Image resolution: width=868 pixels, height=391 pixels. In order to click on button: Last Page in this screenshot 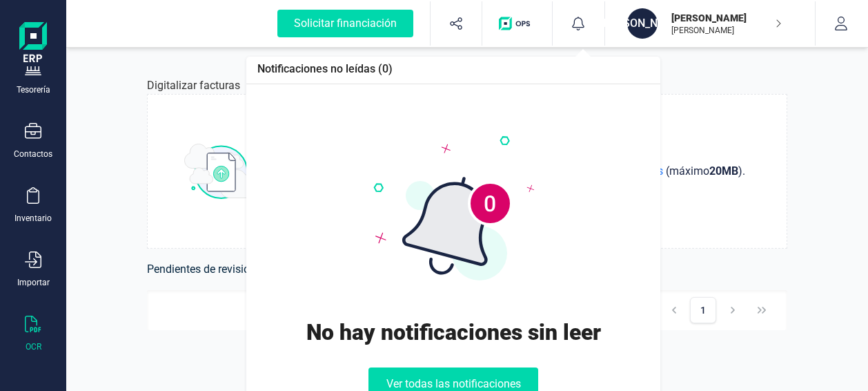, I will do `click(762, 310)`.